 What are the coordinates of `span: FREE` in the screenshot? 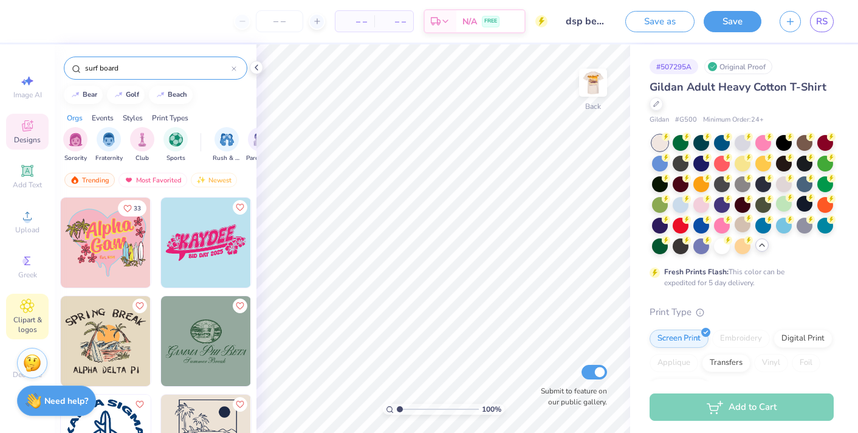 It's located at (490, 21).